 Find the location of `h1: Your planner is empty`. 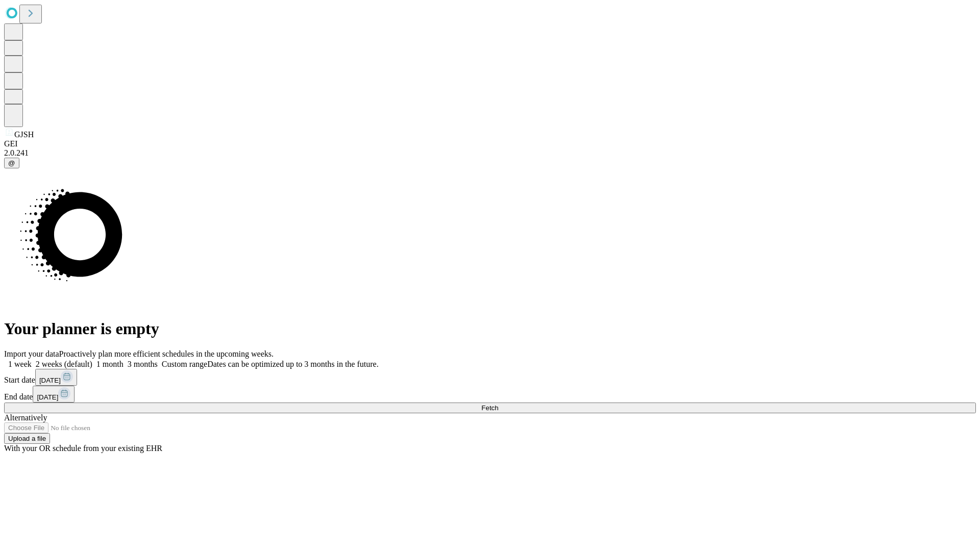

h1: Your planner is empty is located at coordinates (490, 329).